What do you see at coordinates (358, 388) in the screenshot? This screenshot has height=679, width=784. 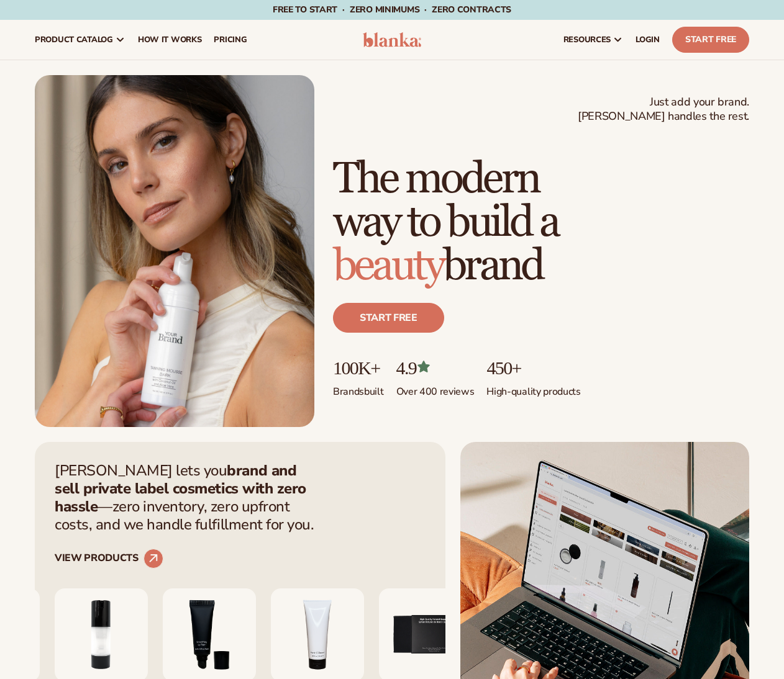 I see `p: Brands built` at bounding box center [358, 388].